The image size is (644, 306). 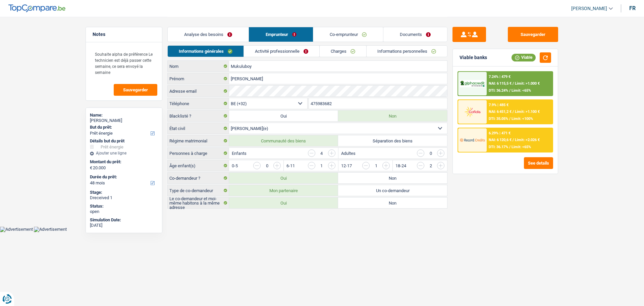 I want to click on a: Activité professionnelle, so click(x=282, y=51).